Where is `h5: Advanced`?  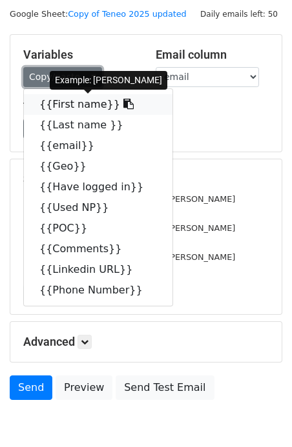 h5: Advanced is located at coordinates (146, 342).